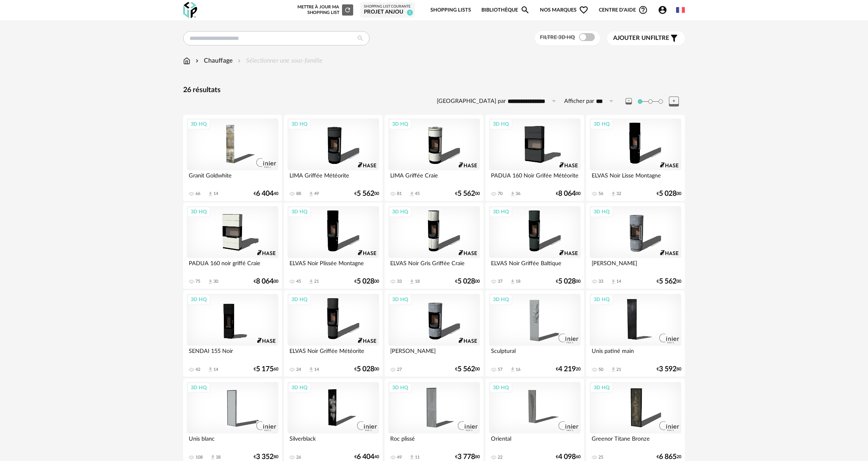 Image resolution: width=868 pixels, height=461 pixels. Describe the element at coordinates (434, 158) in the screenshot. I see `a: 3D HQ LIMA Griffée Craie 81 Download icon 45 €5 56200` at that location.